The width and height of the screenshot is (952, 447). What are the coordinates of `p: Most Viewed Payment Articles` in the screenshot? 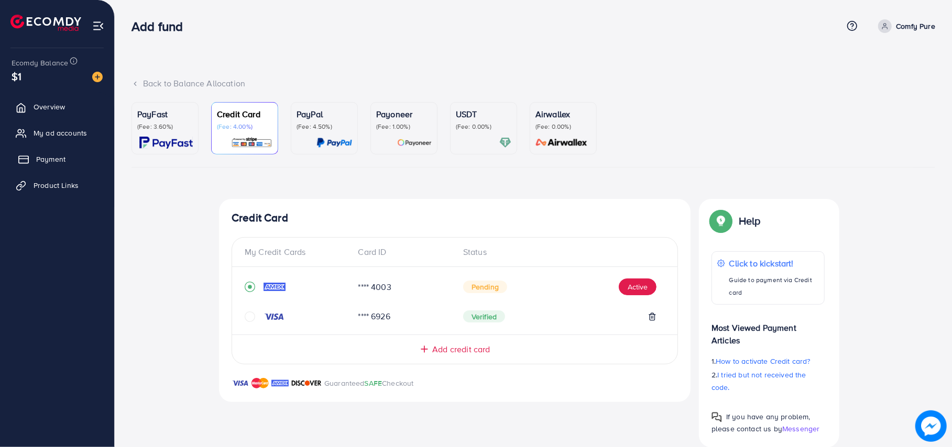 It's located at (768, 330).